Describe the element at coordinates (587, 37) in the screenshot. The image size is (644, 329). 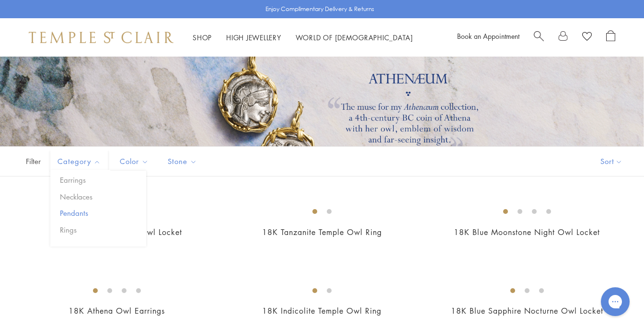
I see `a: View Wishlist` at that location.